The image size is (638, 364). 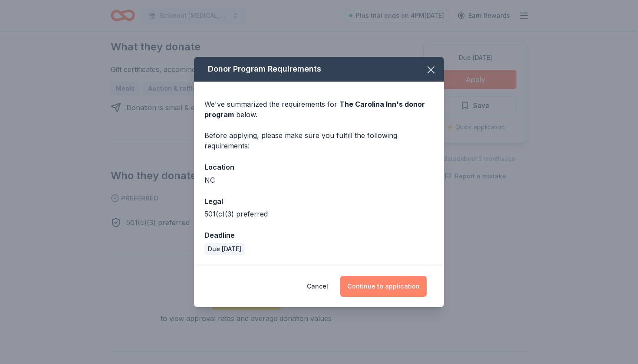 I want to click on div: Before applying, please make sure you fulfill the following requirements:, so click(x=319, y=141).